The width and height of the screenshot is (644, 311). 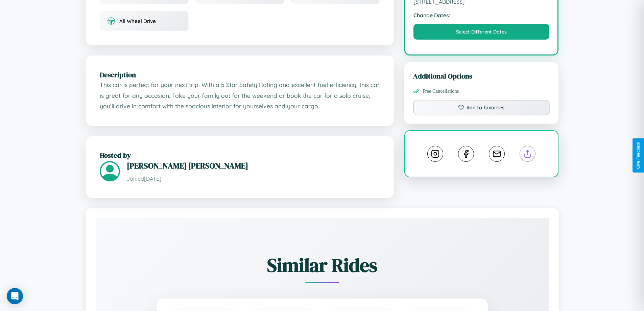 What do you see at coordinates (137, 21) in the screenshot?
I see `span: All Wheel Drive` at bounding box center [137, 21].